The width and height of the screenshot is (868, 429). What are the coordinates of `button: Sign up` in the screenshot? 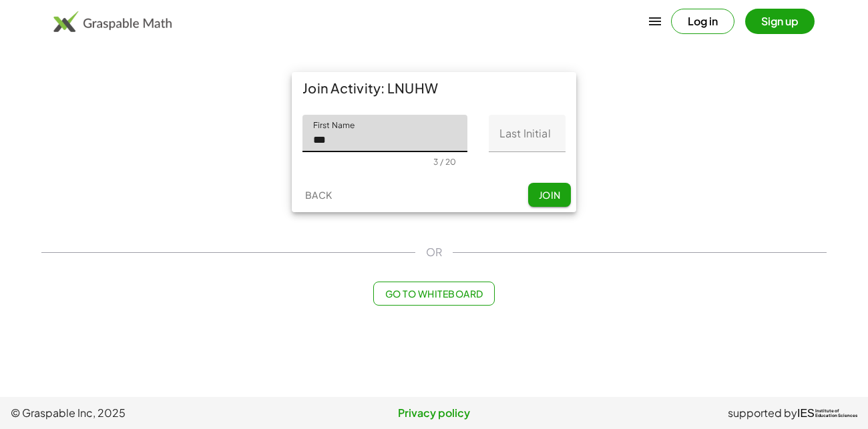 It's located at (780, 21).